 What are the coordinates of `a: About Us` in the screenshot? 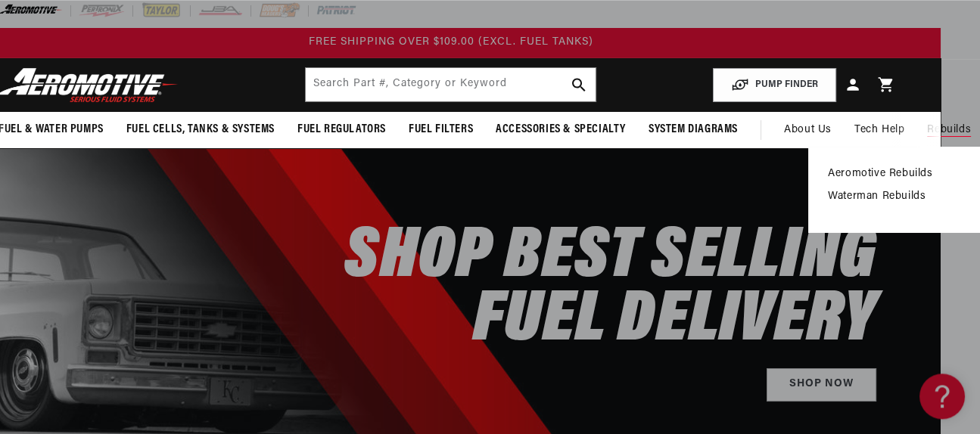 It's located at (808, 130).